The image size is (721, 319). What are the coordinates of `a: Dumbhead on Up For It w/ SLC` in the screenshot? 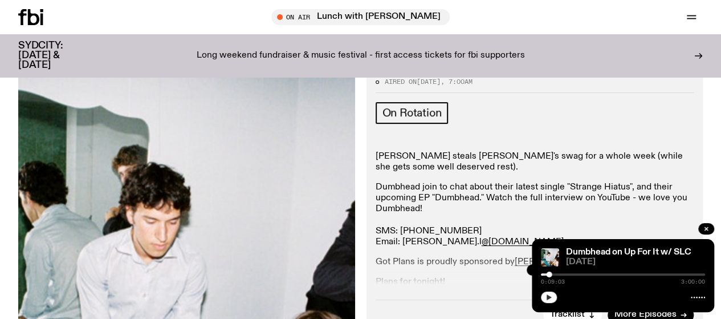 It's located at (629, 252).